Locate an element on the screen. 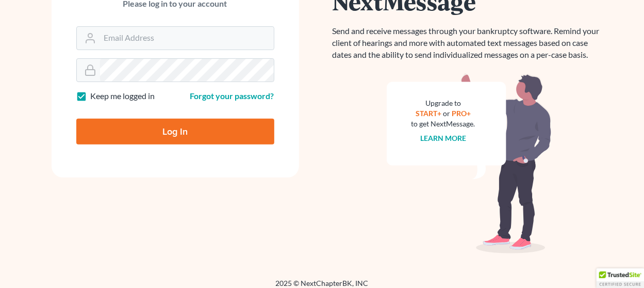 The image size is (644, 288). a: Forgot your password? is located at coordinates (232, 95).